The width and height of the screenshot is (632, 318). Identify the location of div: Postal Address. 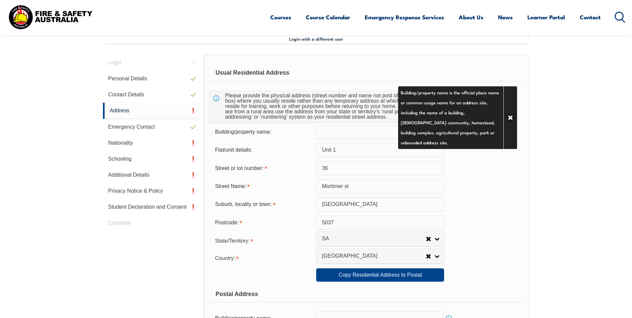
(366, 294).